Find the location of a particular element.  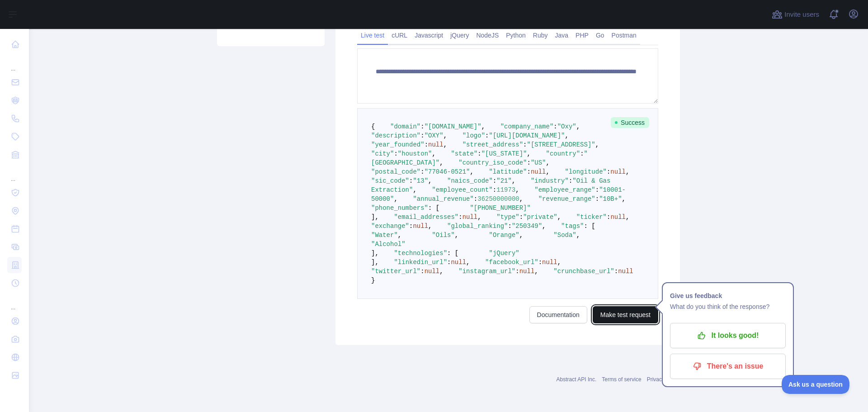

span: "type" is located at coordinates (508, 217).